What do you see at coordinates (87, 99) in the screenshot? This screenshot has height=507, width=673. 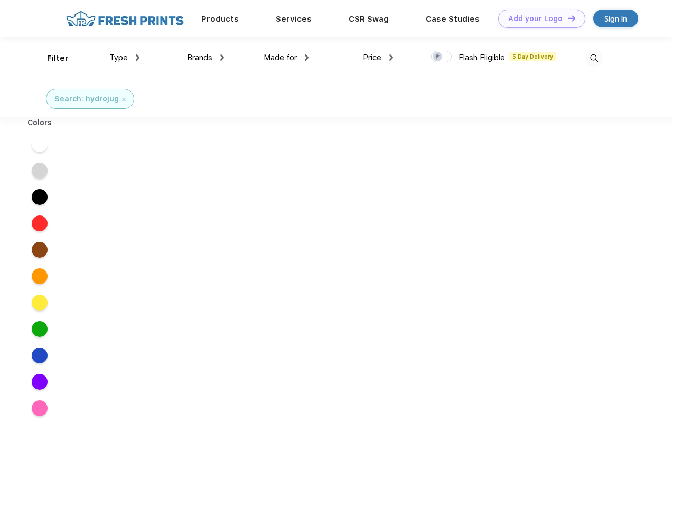 I see `div: Search: hydrojug` at bounding box center [87, 99].